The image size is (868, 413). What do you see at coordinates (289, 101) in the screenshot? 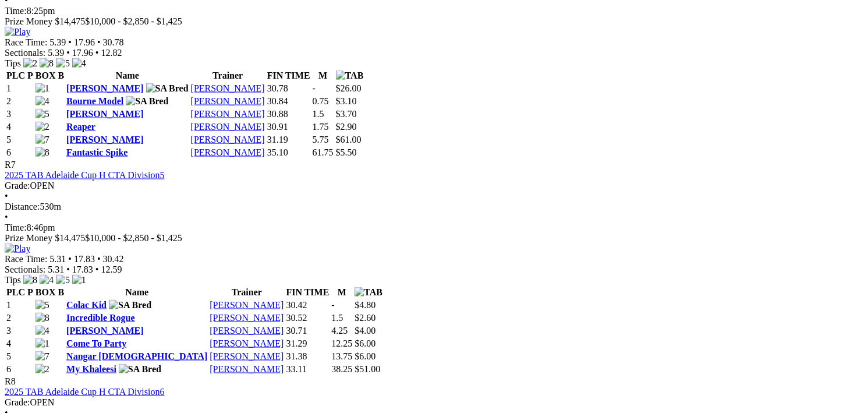
I see `td: 30.84` at bounding box center [289, 101].